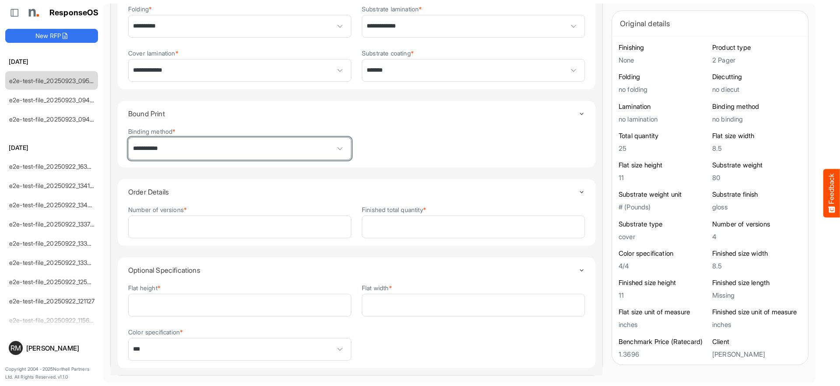 The height and width of the screenshot is (386, 840). Describe the element at coordinates (54, 205) in the screenshot. I see `a: e2e-test-file_20250922_134044` at that location.